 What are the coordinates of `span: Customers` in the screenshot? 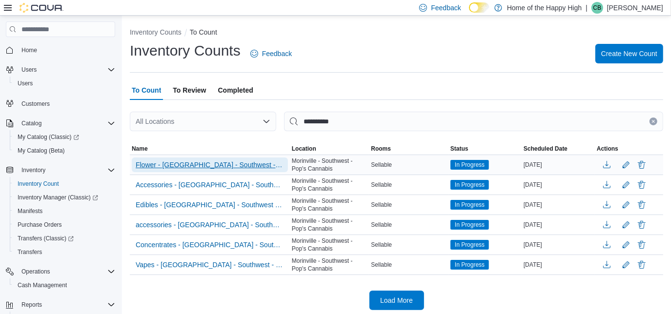 It's located at (36, 104).